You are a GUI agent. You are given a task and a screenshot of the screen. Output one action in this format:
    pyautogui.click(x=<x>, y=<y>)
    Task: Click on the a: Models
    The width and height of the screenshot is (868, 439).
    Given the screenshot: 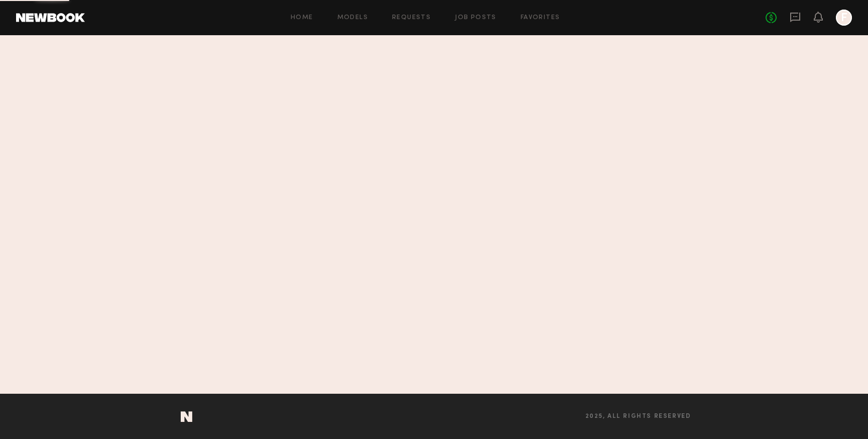 What is the action you would take?
    pyautogui.click(x=352, y=17)
    